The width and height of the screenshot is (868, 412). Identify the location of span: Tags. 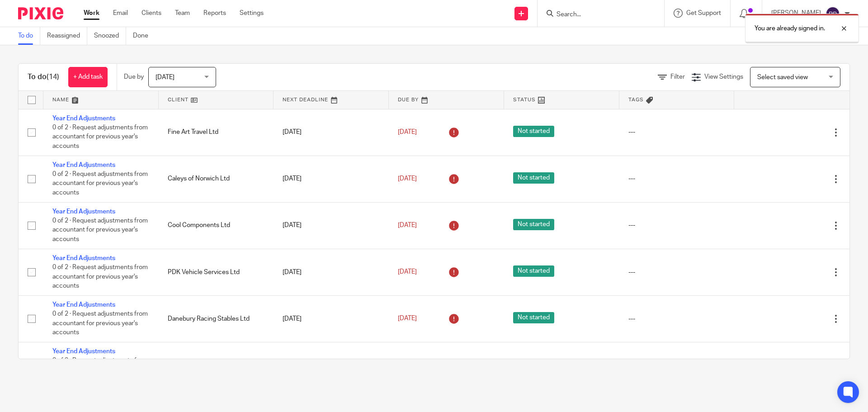
(636, 99).